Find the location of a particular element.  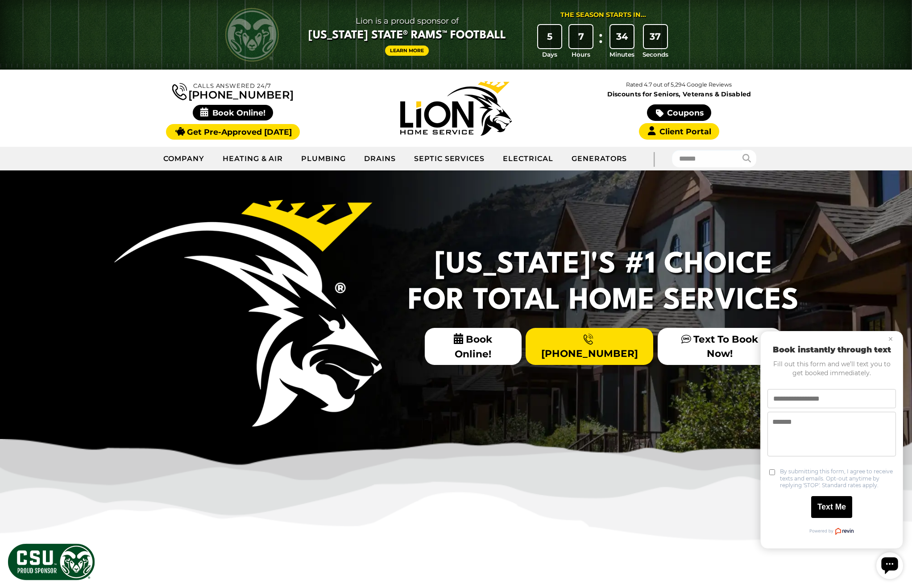

input: Phone number is located at coordinates (80, 93).